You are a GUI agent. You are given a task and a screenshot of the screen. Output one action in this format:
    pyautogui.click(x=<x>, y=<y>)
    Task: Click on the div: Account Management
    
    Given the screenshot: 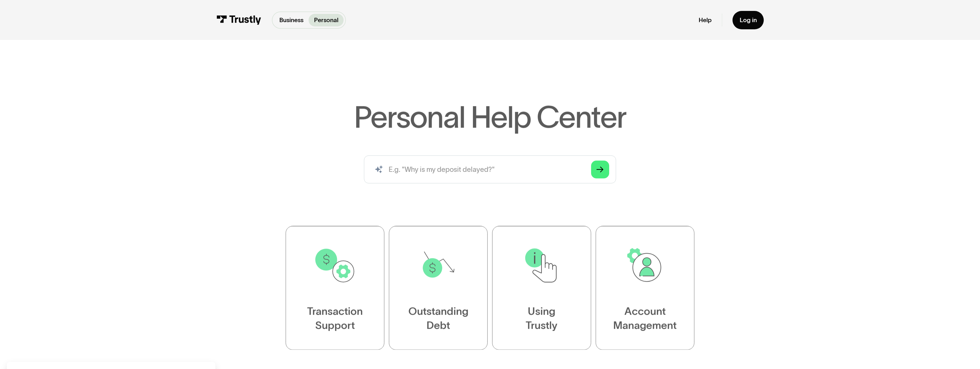 What is the action you would take?
    pyautogui.click(x=645, y=318)
    